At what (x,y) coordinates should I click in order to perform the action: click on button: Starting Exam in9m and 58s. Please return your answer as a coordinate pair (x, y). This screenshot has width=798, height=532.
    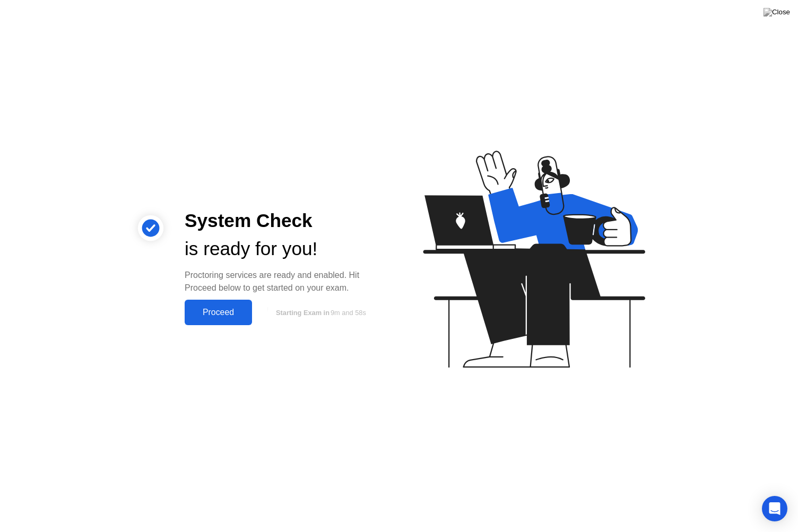
    Looking at the image, I should click on (320, 312).